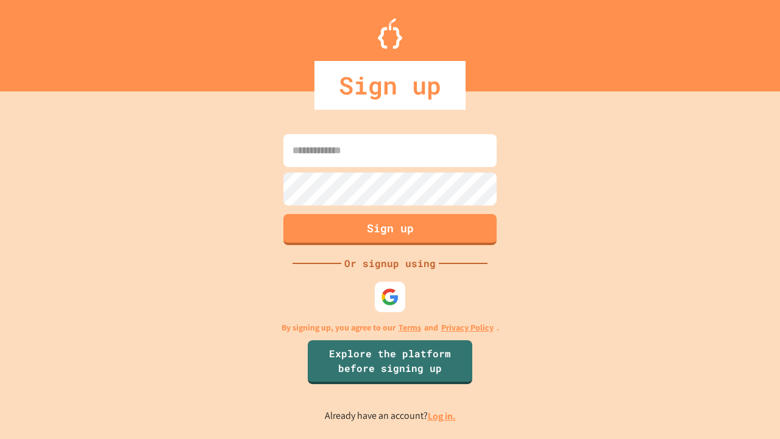 The height and width of the screenshot is (439, 780). I want to click on div: Sign up, so click(390, 85).